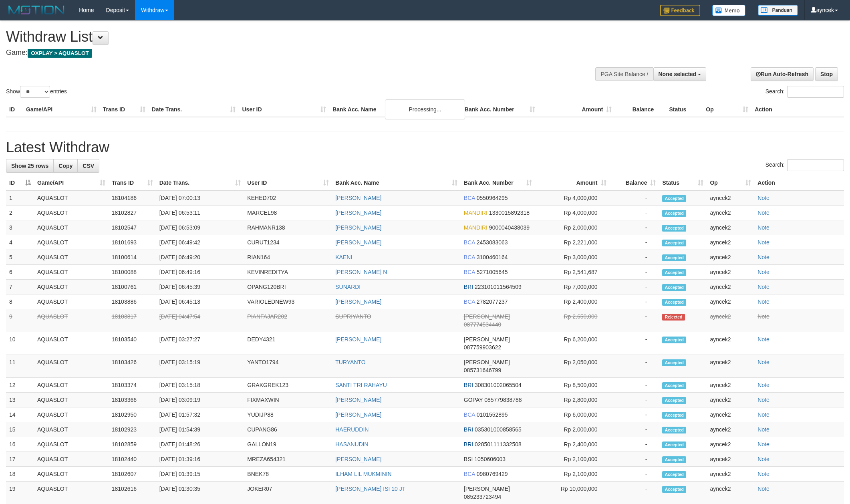 This screenshot has width=850, height=504. What do you see at coordinates (354, 317) in the screenshot?
I see `a: SUPRIYANTO` at bounding box center [354, 317].